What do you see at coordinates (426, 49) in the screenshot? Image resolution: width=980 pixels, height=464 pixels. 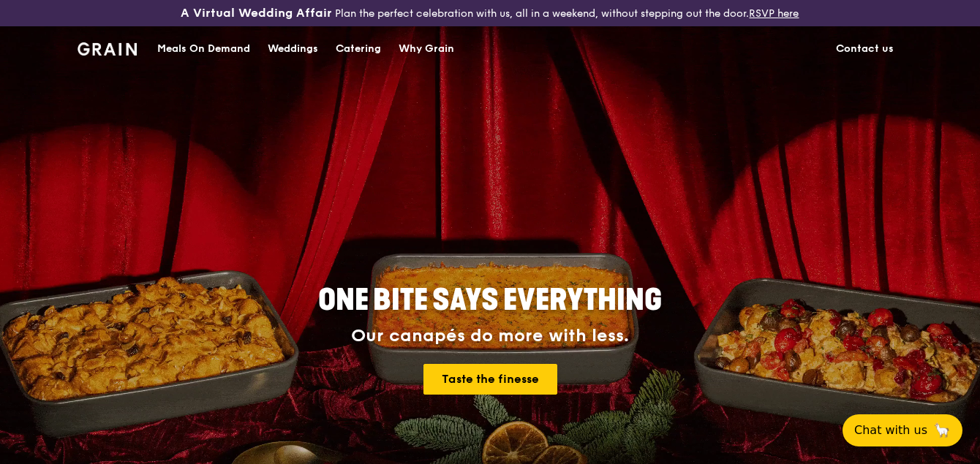 I see `div: Why Grain` at bounding box center [426, 49].